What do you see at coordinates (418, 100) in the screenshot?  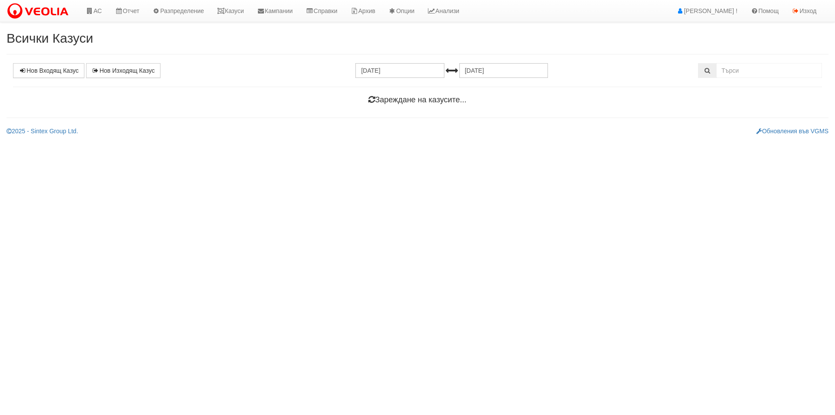 I see `h4: Зареждане на казусите...` at bounding box center [418, 100].